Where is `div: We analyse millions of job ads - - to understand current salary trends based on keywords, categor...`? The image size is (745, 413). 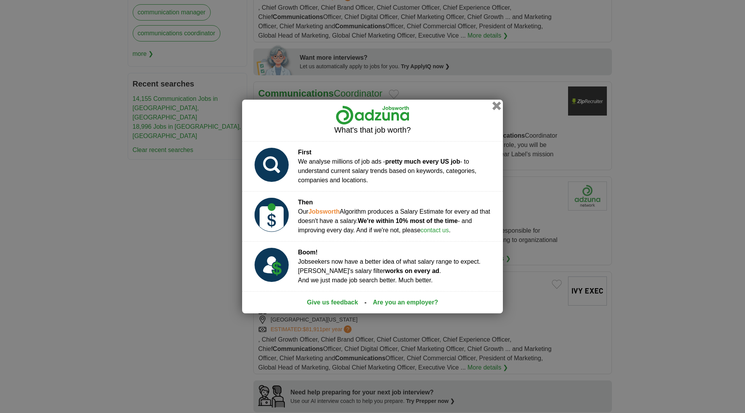 div: We analyse millions of job ads - - to understand current salary trends based on keywords, categor... is located at coordinates (397, 166).